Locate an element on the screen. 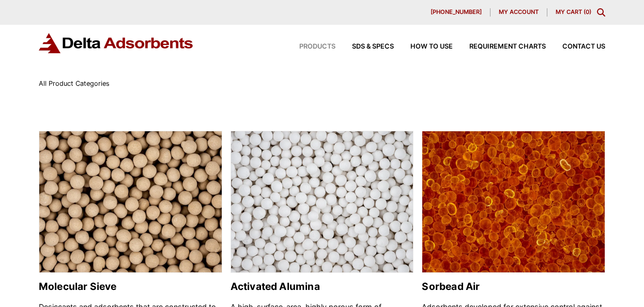 This screenshot has height=307, width=644. img: Molecular Sieve is located at coordinates (130, 201).